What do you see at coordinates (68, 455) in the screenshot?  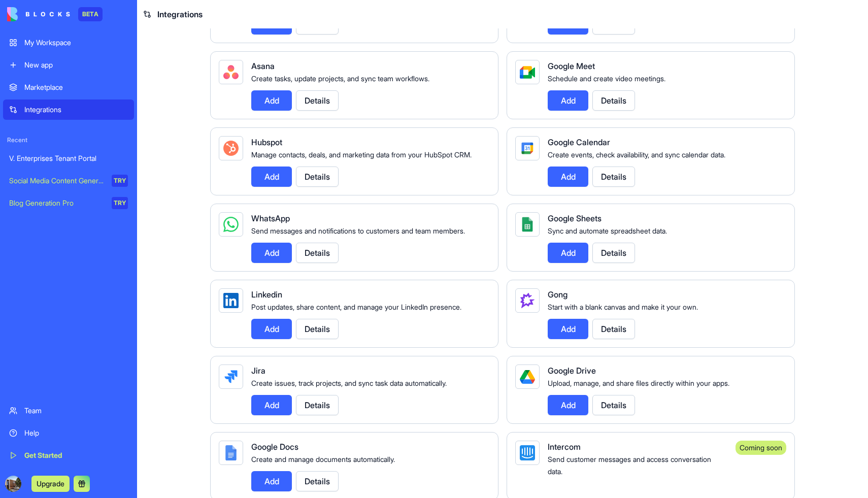 I see `a: Get Started` at bounding box center [68, 455].